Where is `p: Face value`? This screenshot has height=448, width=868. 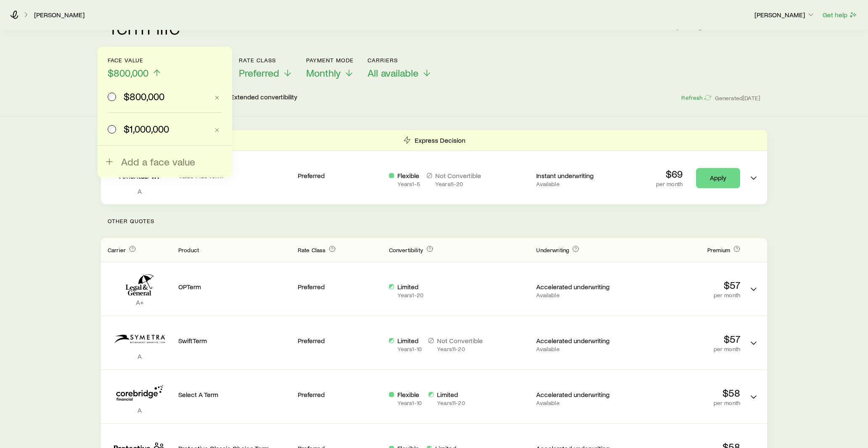 p: Face value is located at coordinates (135, 60).